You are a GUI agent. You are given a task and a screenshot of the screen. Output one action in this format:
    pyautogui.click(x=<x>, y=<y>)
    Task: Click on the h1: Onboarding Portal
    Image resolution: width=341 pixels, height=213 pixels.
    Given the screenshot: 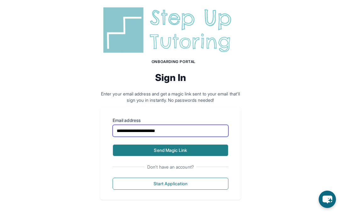 What is the action you would take?
    pyautogui.click(x=174, y=62)
    